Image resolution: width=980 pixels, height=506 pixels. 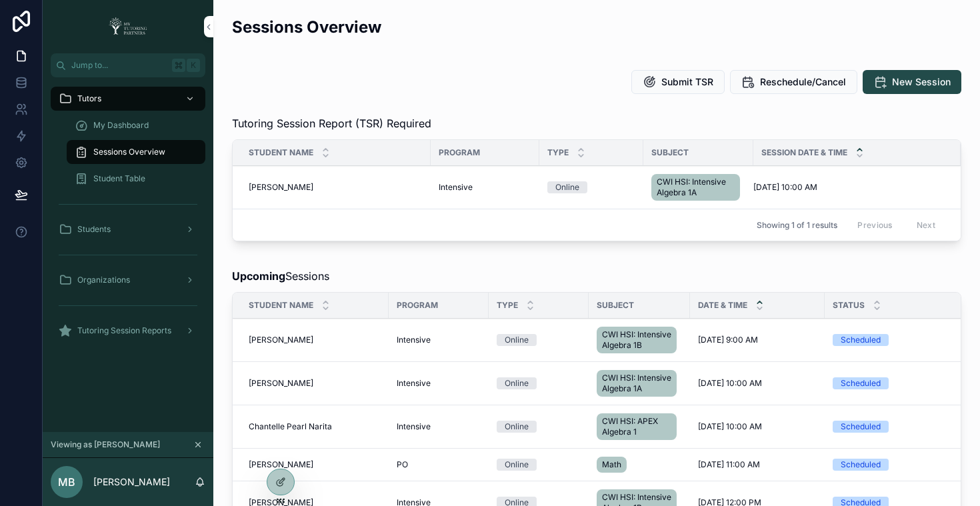 I want to click on span: Tutoring Session Reports, so click(x=124, y=331).